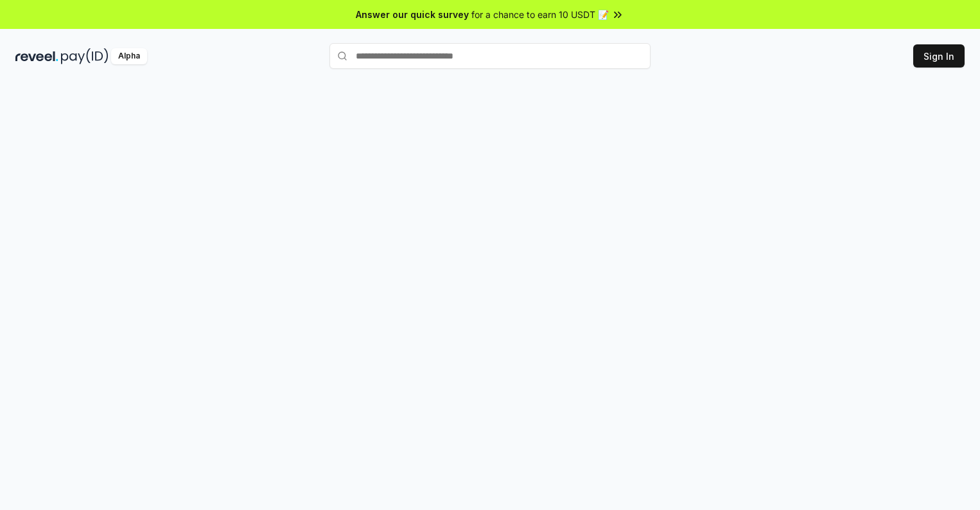  Describe the element at coordinates (540, 14) in the screenshot. I see `span: for a chance to earn 10 USDT 📝` at that location.